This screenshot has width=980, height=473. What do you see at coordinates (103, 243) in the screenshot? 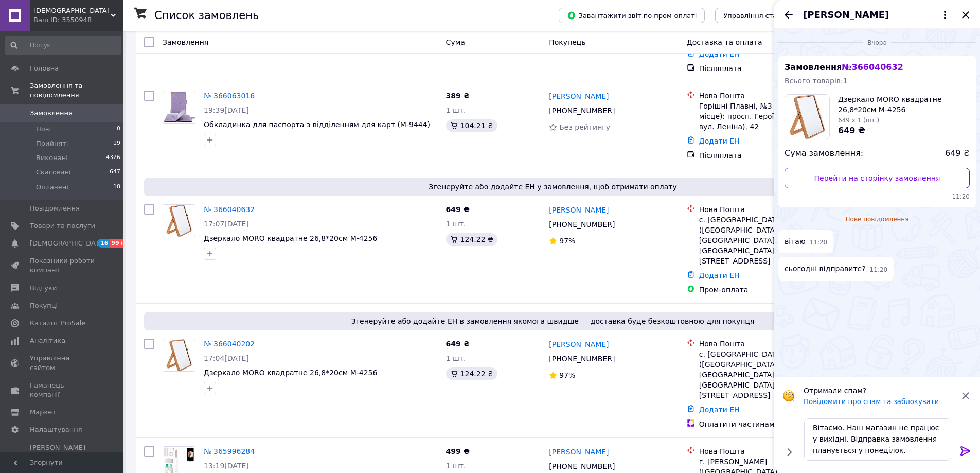
I see `span: 16` at bounding box center [103, 243].